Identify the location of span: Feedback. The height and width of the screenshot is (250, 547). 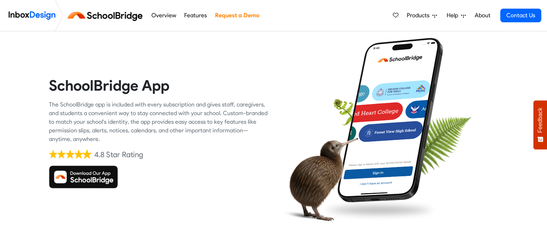
(540, 120).